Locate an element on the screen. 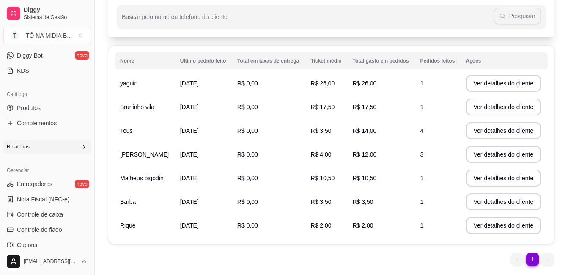 The image size is (568, 275). th: Ticket médio is located at coordinates (326, 61).